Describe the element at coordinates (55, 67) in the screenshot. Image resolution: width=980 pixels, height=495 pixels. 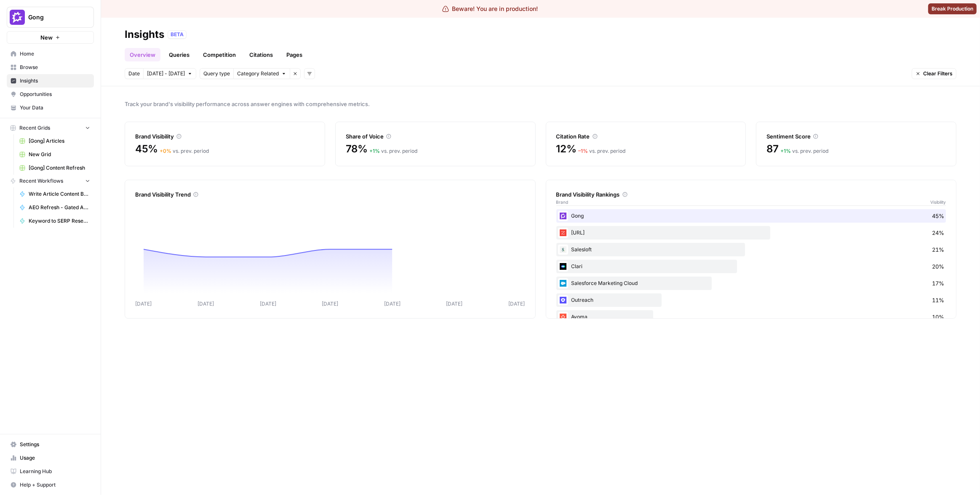
I see `span: Browse` at that location.